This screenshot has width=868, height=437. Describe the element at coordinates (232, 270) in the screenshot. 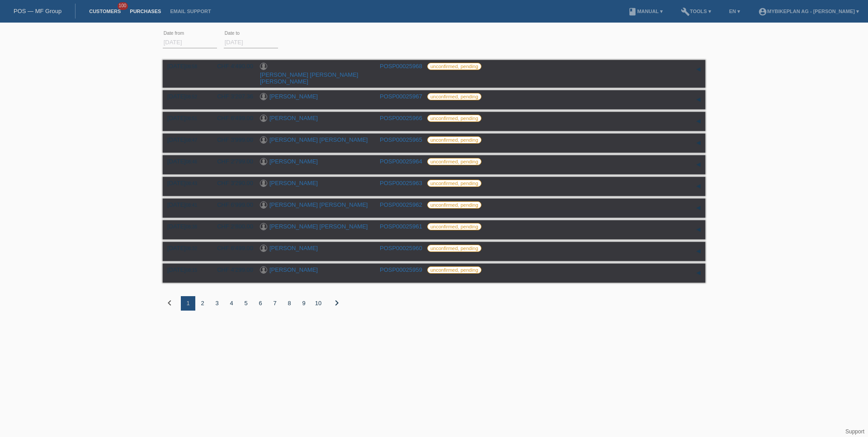

I see `div: CHF 4'299.00` at that location.